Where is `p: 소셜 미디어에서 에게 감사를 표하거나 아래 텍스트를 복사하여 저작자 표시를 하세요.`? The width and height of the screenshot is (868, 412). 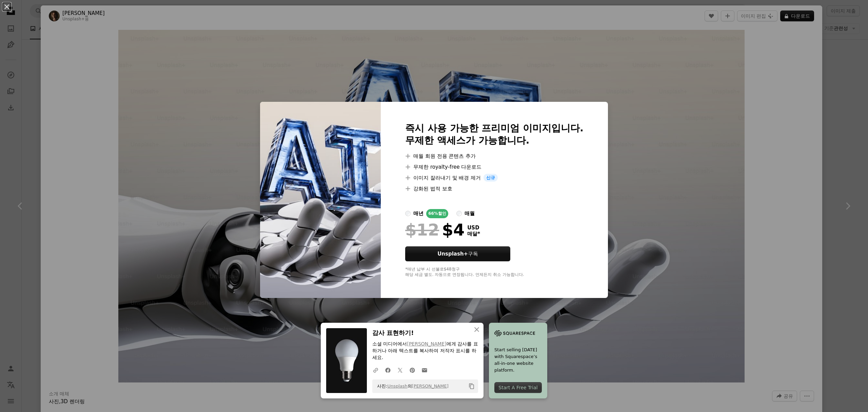 p: 소셜 미디어에서 에게 감사를 표하거나 아래 텍스트를 복사하여 저작자 표시를 하세요. is located at coordinates (425, 351).